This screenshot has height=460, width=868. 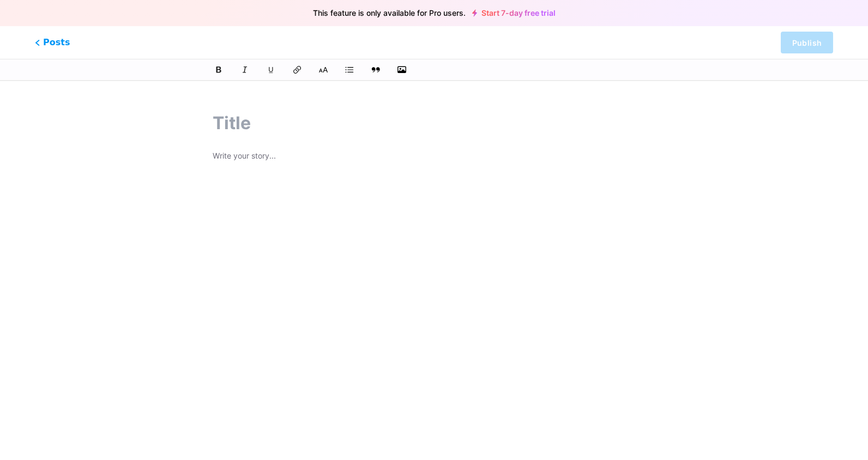 I want to click on input: Title, so click(x=433, y=123).